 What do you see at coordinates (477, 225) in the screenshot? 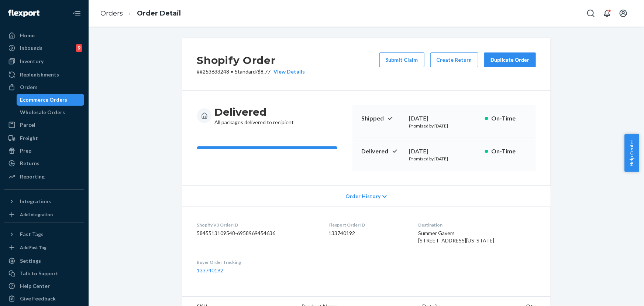
I see `dt: Destination` at bounding box center [477, 225].